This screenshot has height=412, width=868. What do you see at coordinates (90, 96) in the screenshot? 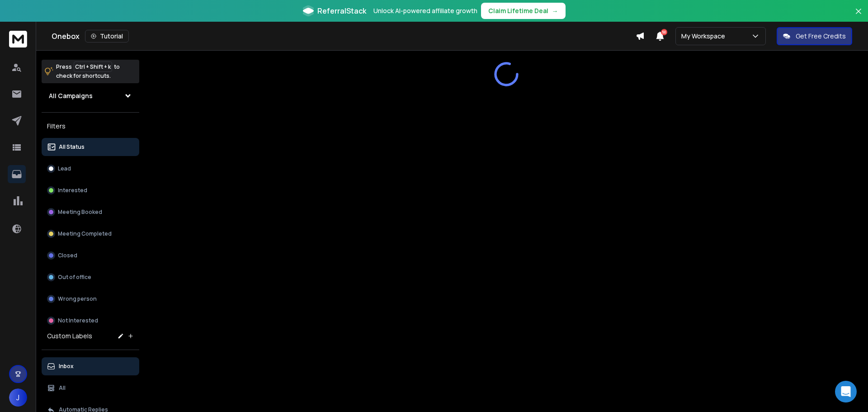
I see `button: All Campaigns` at bounding box center [90, 96].